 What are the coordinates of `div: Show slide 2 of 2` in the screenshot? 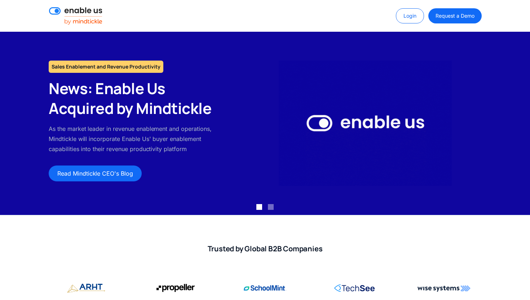 It's located at (271, 207).